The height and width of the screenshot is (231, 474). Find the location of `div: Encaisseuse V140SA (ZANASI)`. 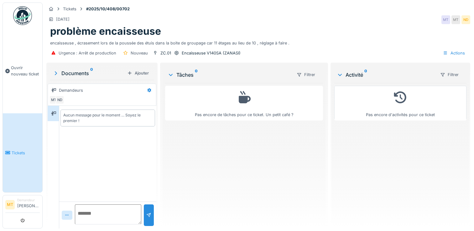

div: Encaisseuse V140SA (ZANASI) is located at coordinates (211, 53).